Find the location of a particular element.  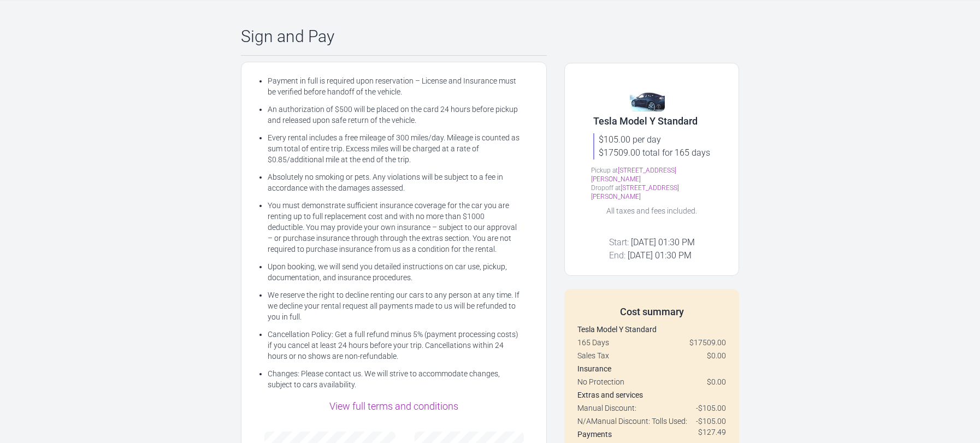

strong: Tesla Model Y Standard is located at coordinates (616, 330).